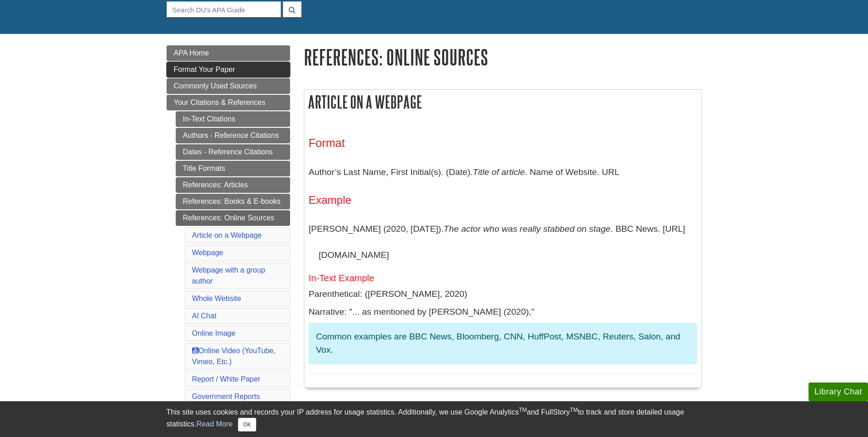  Describe the element at coordinates (503, 57) in the screenshot. I see `h1: References: Online Sources` at that location.